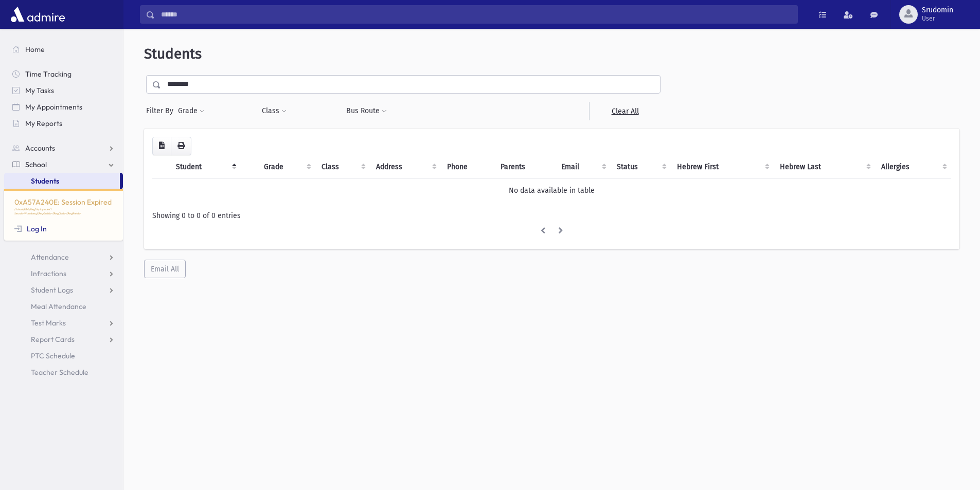 The width and height of the screenshot is (980, 490). What do you see at coordinates (913, 167) in the screenshot?
I see `th: Allergies: activate to sort column ascending` at bounding box center [913, 167].